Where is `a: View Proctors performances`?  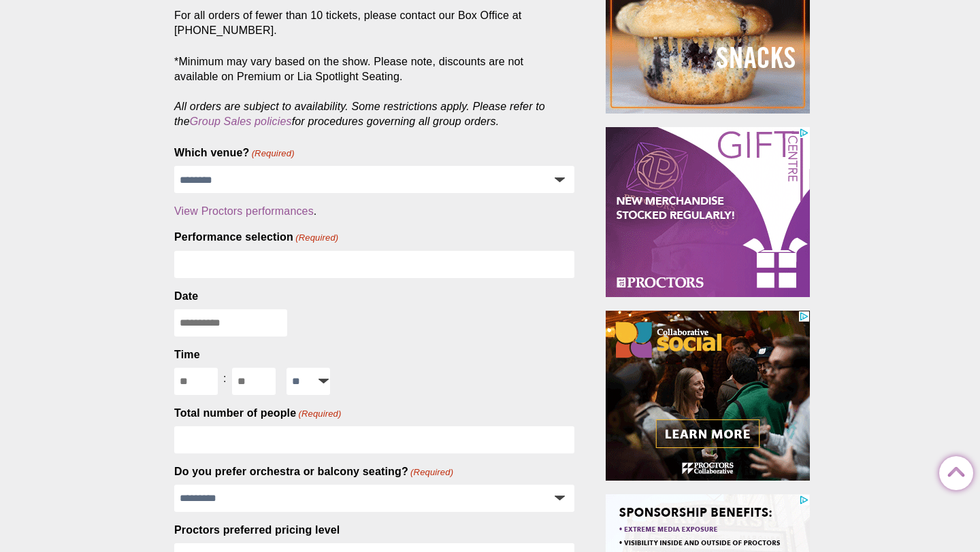
a: View Proctors performances is located at coordinates (243, 211).